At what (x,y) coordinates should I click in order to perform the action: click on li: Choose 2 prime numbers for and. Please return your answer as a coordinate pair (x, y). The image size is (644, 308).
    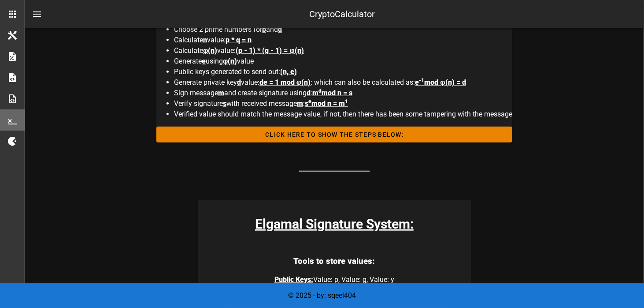
    Looking at the image, I should click on (343, 29).